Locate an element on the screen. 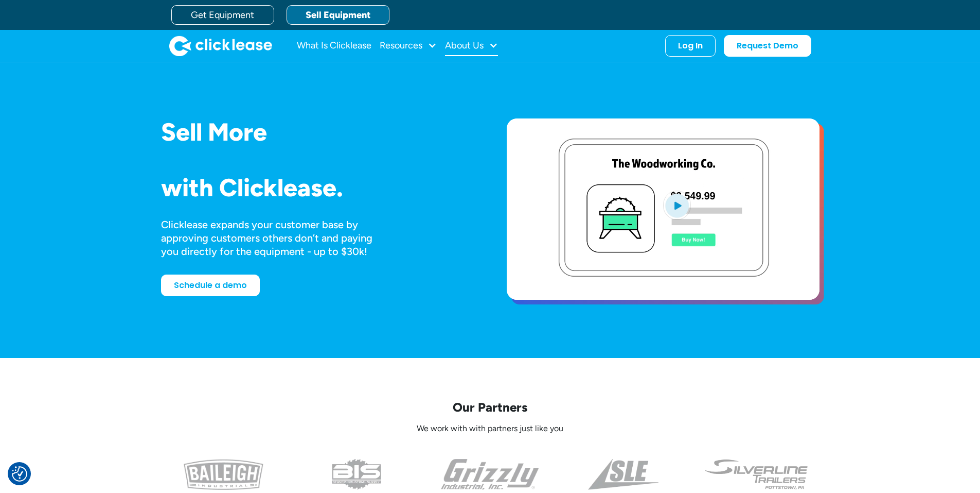 The height and width of the screenshot is (493, 980). div: Log In is located at coordinates (690, 46).